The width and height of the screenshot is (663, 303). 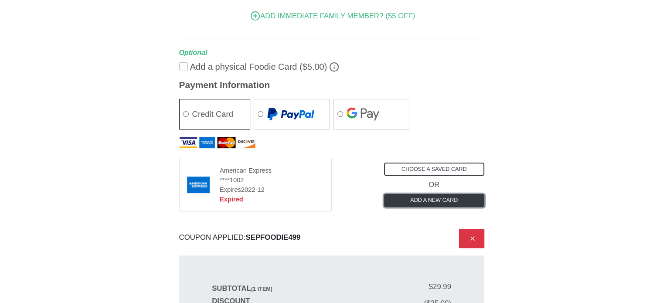 I want to click on span: OR, so click(x=434, y=184).